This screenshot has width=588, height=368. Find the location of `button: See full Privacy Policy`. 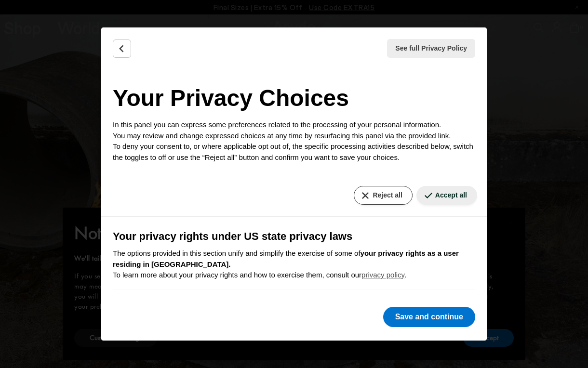

button: See full Privacy Policy is located at coordinates (431, 48).